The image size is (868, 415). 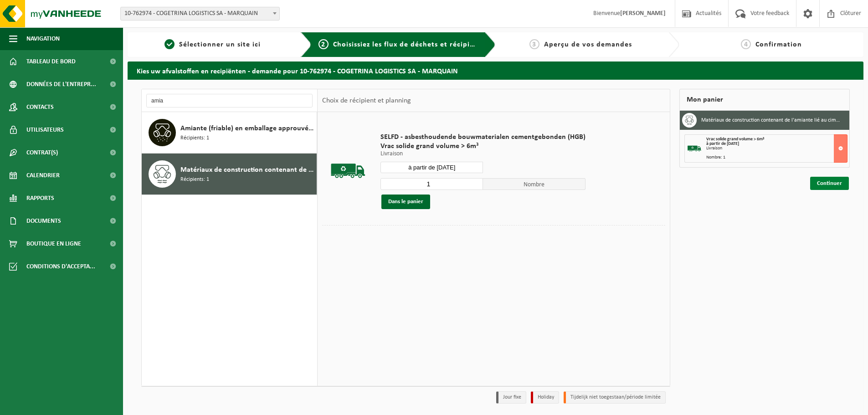 What do you see at coordinates (43, 221) in the screenshot?
I see `span: Documents` at bounding box center [43, 221].